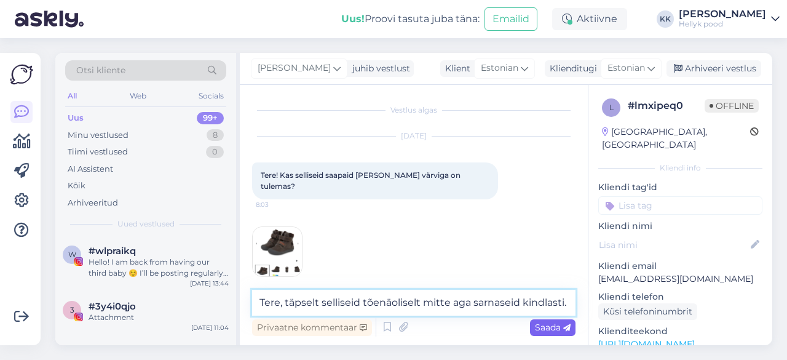 This screenshot has width=787, height=360. What do you see at coordinates (680, 205) in the screenshot?
I see `input: Lisa tag` at bounding box center [680, 205].